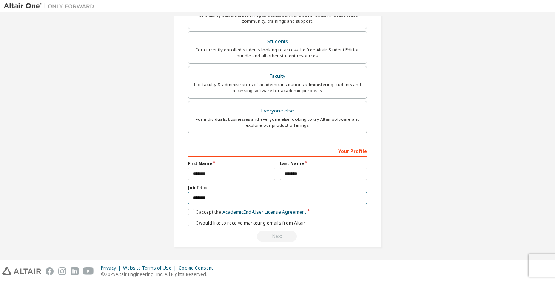  What do you see at coordinates (247, 212) in the screenshot?
I see `label: I accept the` at bounding box center [247, 212].